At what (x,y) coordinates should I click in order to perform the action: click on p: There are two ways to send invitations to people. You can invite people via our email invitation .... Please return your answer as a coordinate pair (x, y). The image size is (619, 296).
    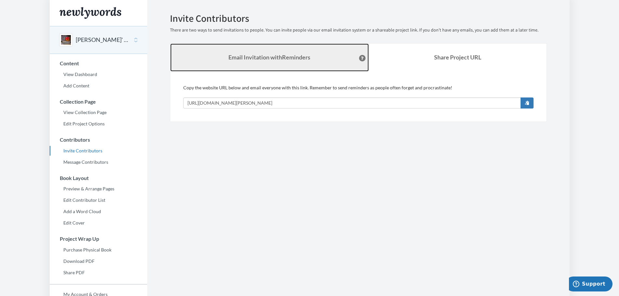
    Looking at the image, I should click on (358, 30).